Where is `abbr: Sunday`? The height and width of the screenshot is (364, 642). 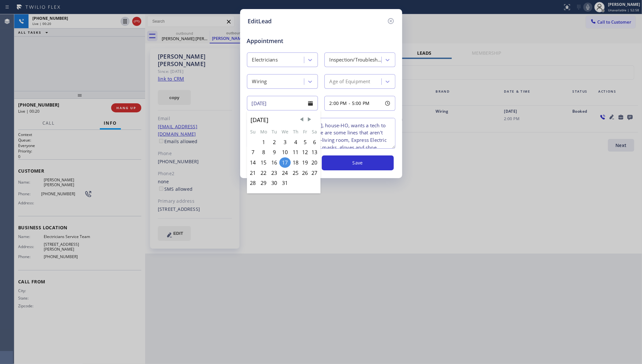
abbr: Sunday is located at coordinates (253, 131).